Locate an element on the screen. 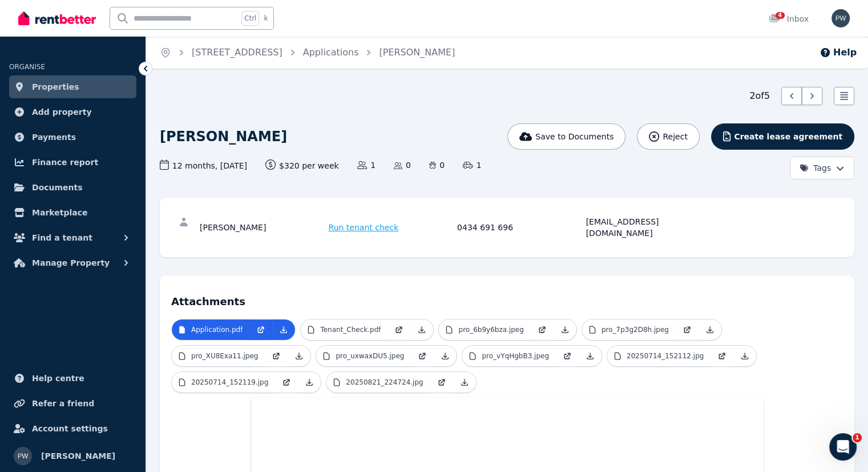 Image resolution: width=868 pixels, height=472 pixels. a: 20250714_152112.jpg is located at coordinates (659, 356).